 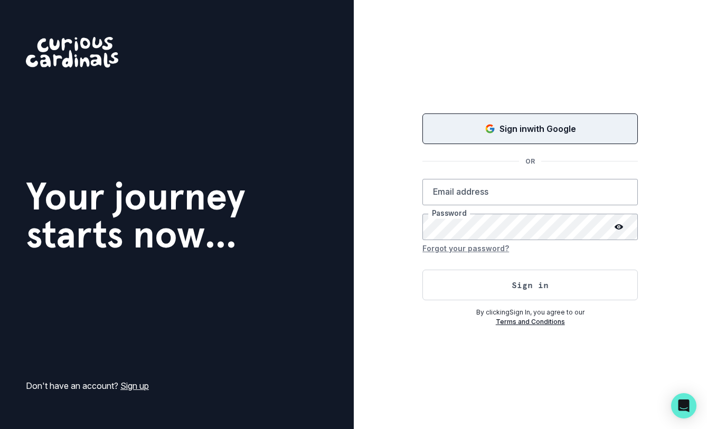 I want to click on button: Forgot your password?, so click(x=465, y=249).